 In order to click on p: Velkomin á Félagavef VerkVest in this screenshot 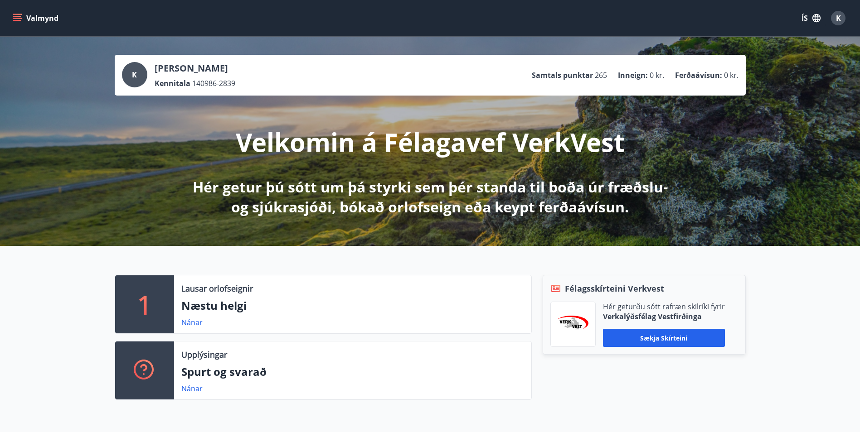, I will do `click(430, 142)`.